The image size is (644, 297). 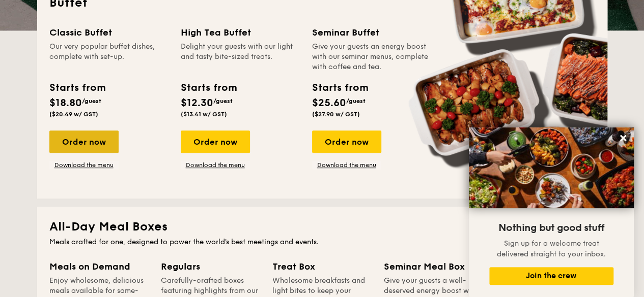 I want to click on button: Close, so click(x=623, y=138).